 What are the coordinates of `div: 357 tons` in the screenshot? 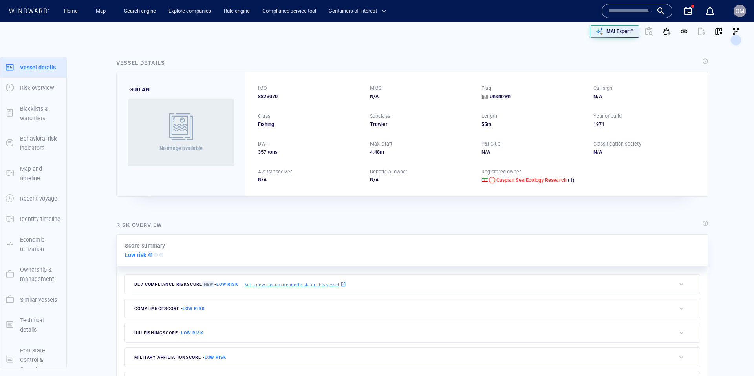 It's located at (309, 152).